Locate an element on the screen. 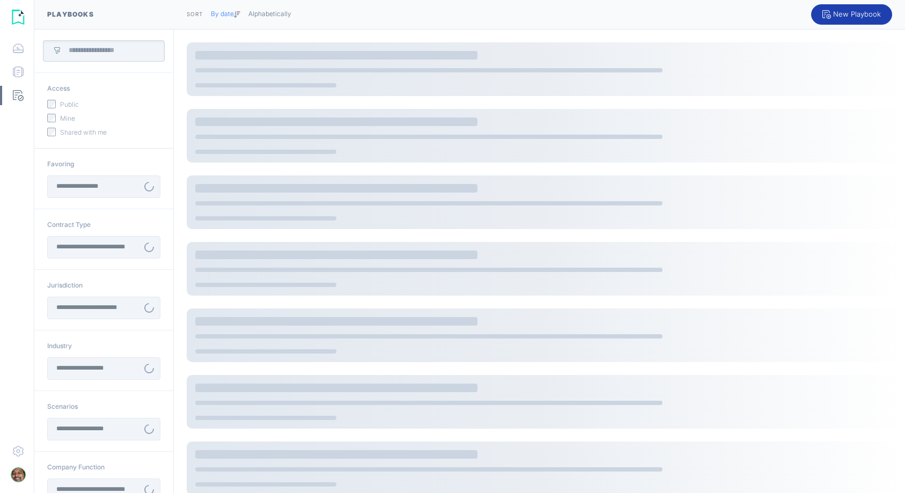 Image resolution: width=905 pixels, height=493 pixels. img: profile is located at coordinates (18, 475).